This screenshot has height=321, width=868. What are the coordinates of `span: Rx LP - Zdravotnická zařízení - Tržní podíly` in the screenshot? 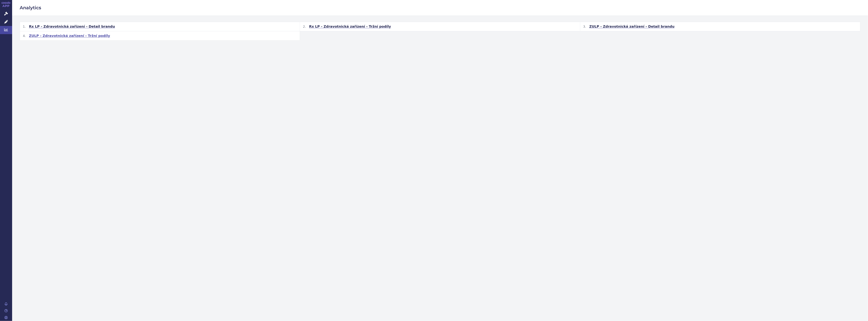 It's located at (350, 26).